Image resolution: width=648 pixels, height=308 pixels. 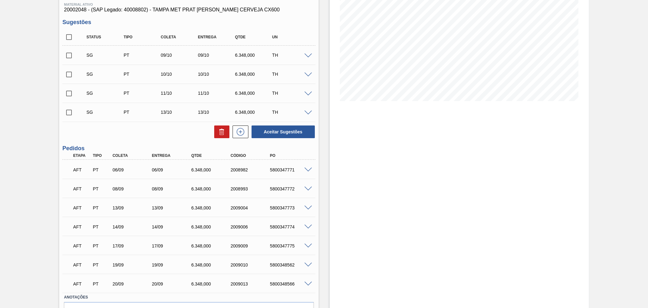 What do you see at coordinates (251, 265) in the screenshot?
I see `div: 2009010` at bounding box center [251, 265].